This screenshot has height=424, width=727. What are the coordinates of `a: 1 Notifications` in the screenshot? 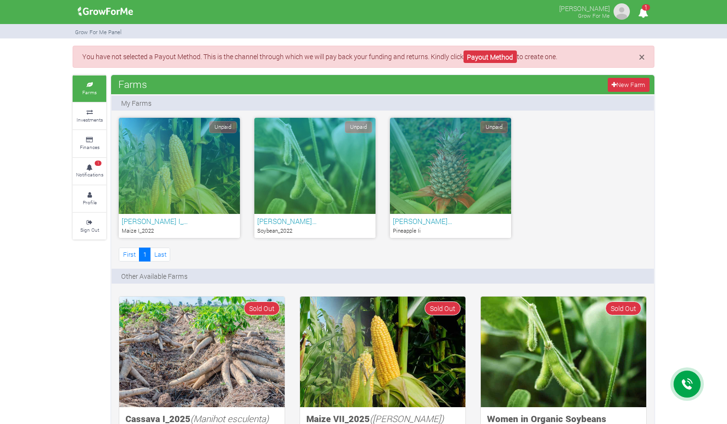 It's located at (89, 171).